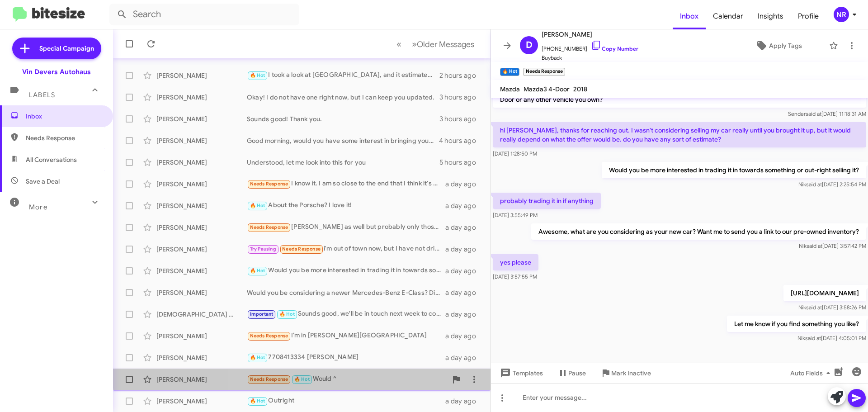 The height and width of the screenshot is (412, 868). Describe the element at coordinates (770, 17) in the screenshot. I see `a: Insights` at that location.